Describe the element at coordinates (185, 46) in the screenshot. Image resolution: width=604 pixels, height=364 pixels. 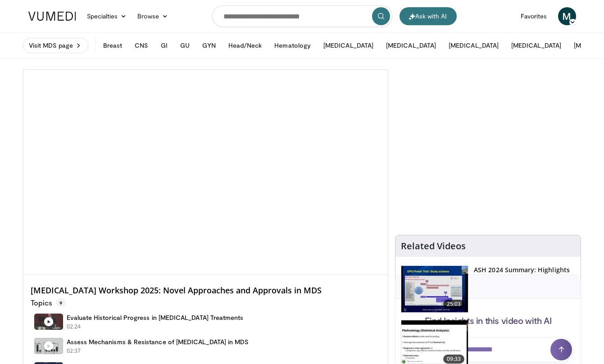
I see `button: GU` at that location.